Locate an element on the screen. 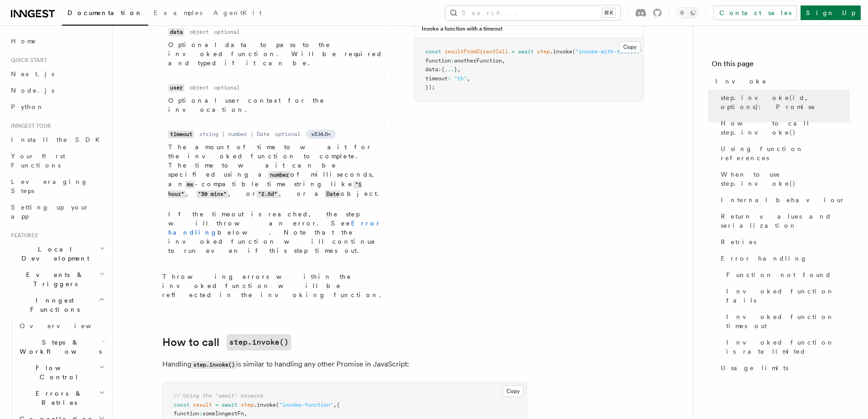 This screenshot has height=419, width=868. span: Overview is located at coordinates (66, 326).